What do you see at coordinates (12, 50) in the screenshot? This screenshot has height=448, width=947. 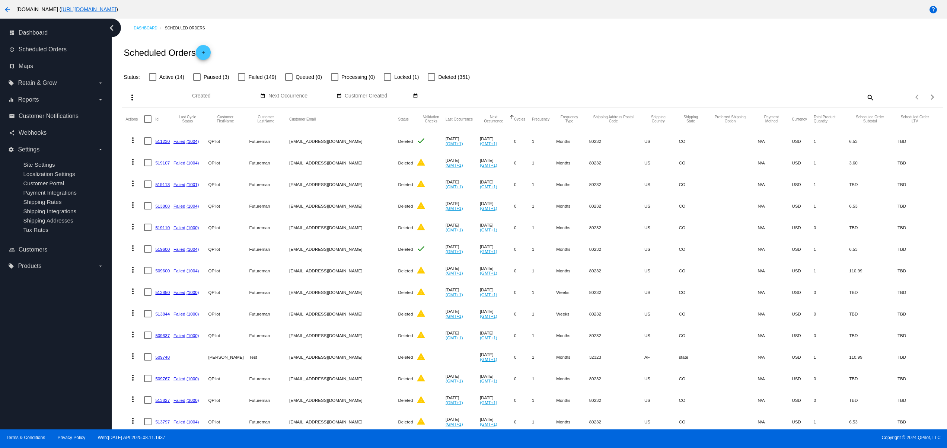 I see `i: update` at bounding box center [12, 50].